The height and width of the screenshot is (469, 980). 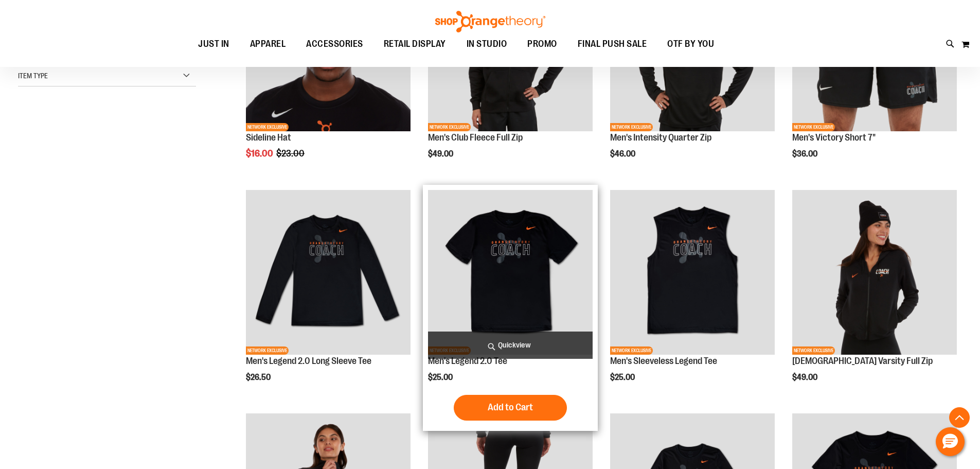 What do you see at coordinates (511, 272) in the screenshot?
I see `a: OTF Mens Coach FA23 Legend 2.0 SS Tee - Black primary imageNETWORK EXCLUSIVE` at bounding box center [511, 272].